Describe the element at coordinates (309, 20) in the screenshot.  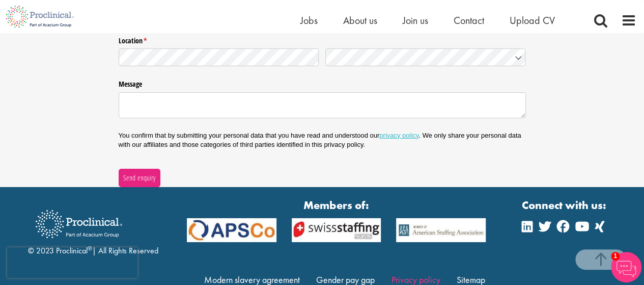
I see `span: Jobs` at that location.